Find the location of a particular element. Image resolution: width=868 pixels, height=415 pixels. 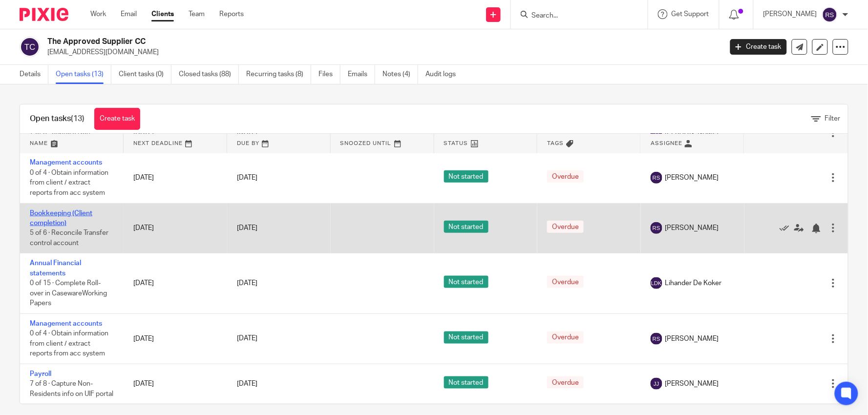

span: Status is located at coordinates (456, 143).